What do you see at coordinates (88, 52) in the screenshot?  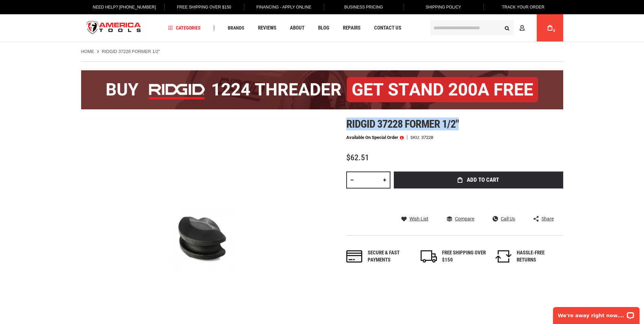 I see `a: Home` at bounding box center [88, 52].